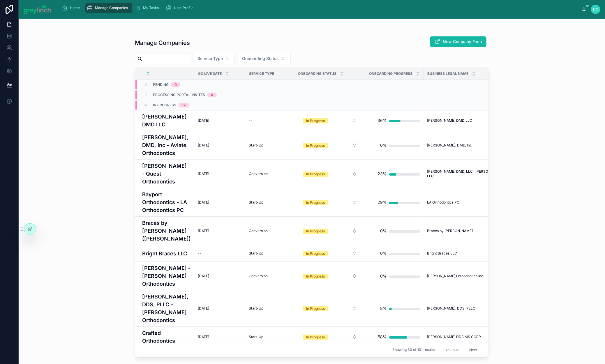 The width and height of the screenshot is (605, 364). What do you see at coordinates (161, 85) in the screenshot?
I see `span: Pending` at bounding box center [161, 85].